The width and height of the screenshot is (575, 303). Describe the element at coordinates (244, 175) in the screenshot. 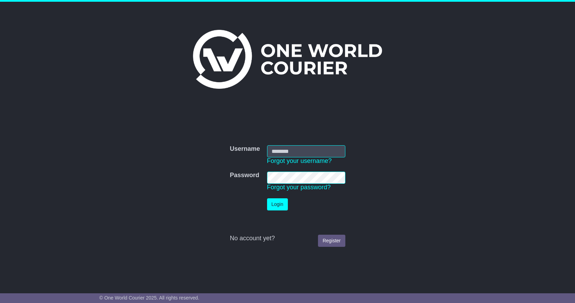

I see `label: Password` at that location.